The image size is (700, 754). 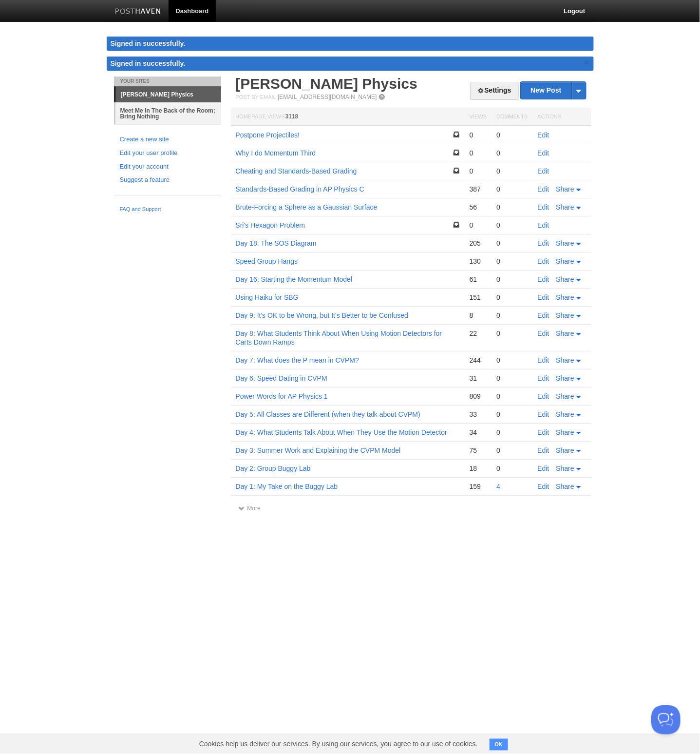 I want to click on div: 151, so click(x=478, y=297).